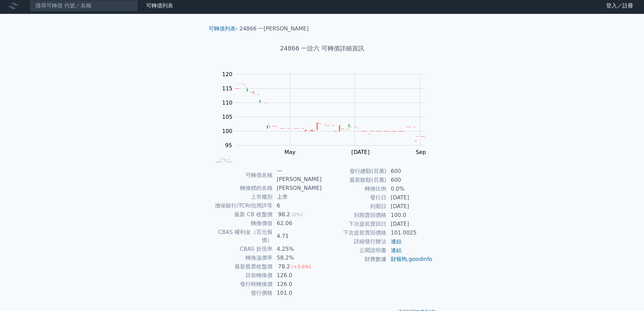 This screenshot has height=311, width=644. What do you see at coordinates (284, 214) in the screenshot?
I see `div: 98.2` at bounding box center [284, 214].